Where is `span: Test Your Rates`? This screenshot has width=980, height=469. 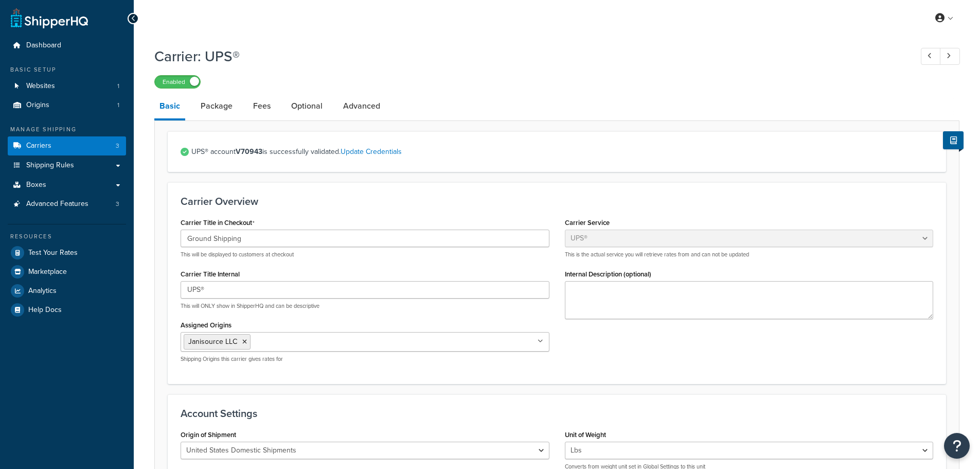
span: Test Your Rates is located at coordinates (53, 252).